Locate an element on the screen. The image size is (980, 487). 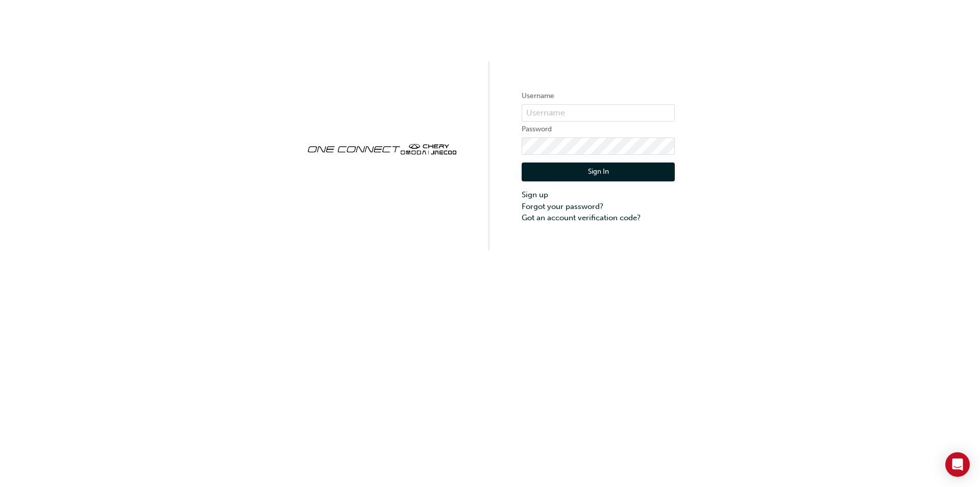
a: Sign up is located at coordinates (598, 194).